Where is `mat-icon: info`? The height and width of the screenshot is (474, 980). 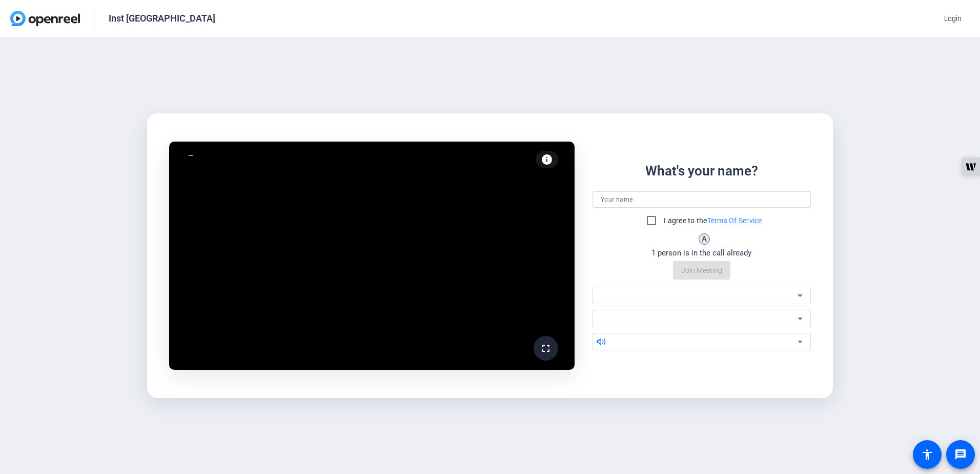
mat-icon: info is located at coordinates (547, 160).